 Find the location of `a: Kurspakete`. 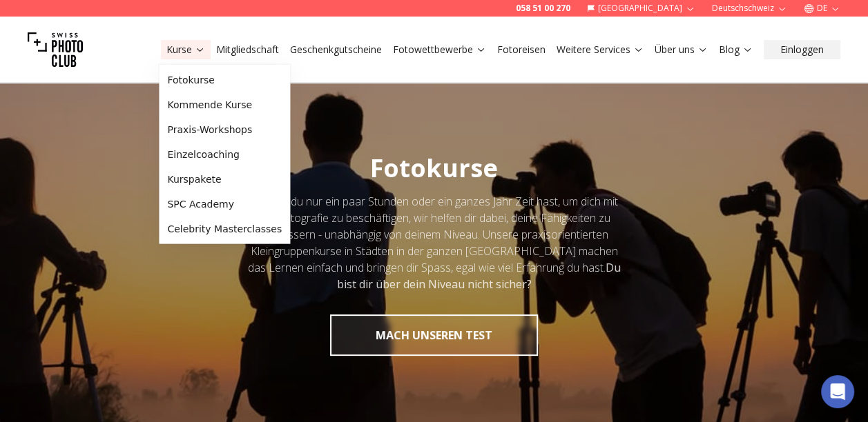

a: Kurspakete is located at coordinates (224, 179).